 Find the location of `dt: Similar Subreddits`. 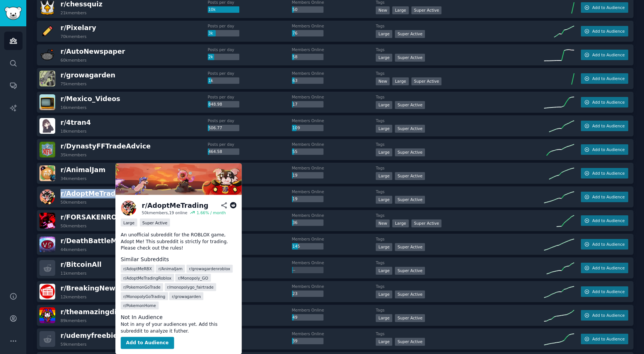

dt: Similar Subreddits is located at coordinates (179, 259).